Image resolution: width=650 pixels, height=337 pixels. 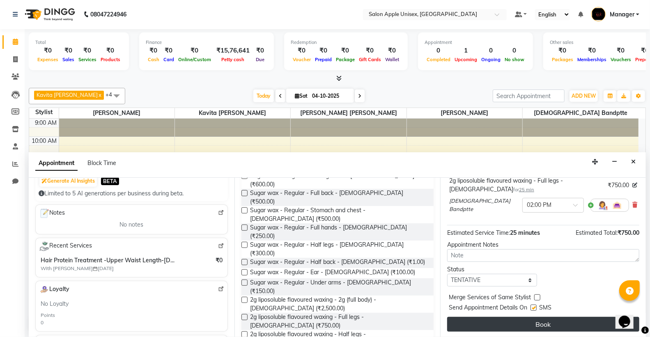 What do you see at coordinates (492, 269) in the screenshot?
I see `div: Status` at bounding box center [492, 269].